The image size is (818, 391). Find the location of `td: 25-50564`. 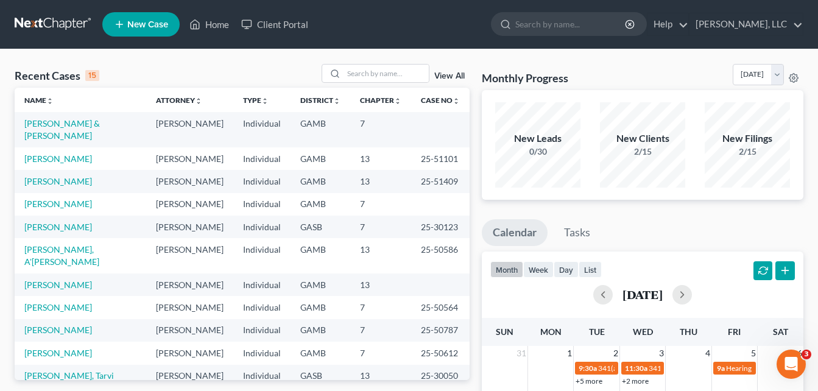

td: 25-50564 is located at coordinates (440, 307).